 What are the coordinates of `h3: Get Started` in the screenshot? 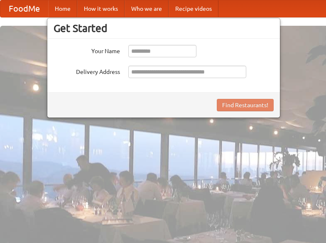 It's located at (164, 28).